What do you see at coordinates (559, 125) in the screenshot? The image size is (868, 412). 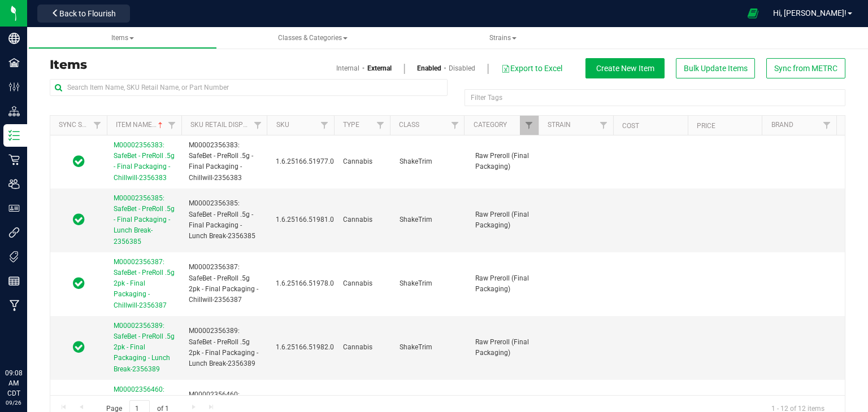 I see `a: Strain` at bounding box center [559, 125].